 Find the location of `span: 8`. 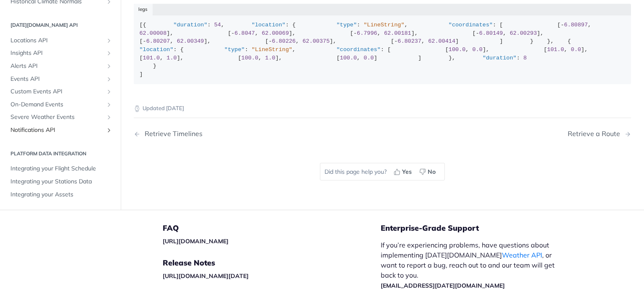

span: 8 is located at coordinates (525, 58).